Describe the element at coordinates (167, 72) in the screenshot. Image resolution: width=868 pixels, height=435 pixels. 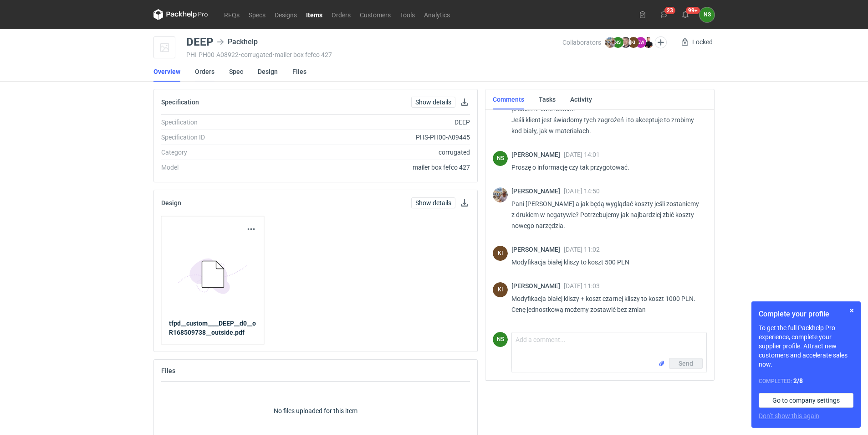
I see `a: Overview` at that location.